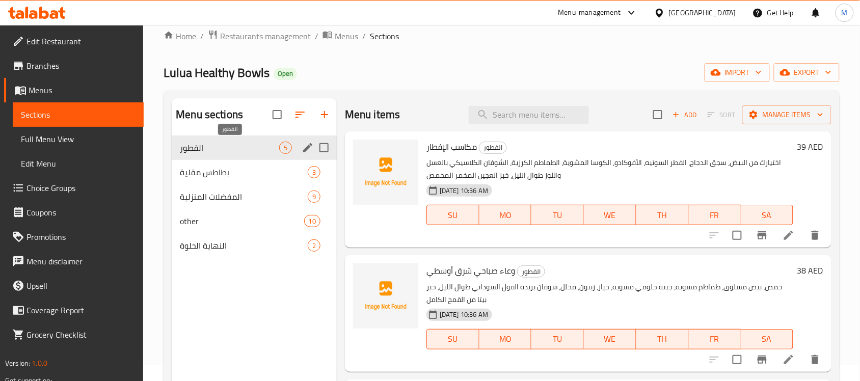 This screenshot has width=860, height=381. What do you see at coordinates (254, 197) in the screenshot?
I see `div: المفضلات المنزلية9` at bounding box center [254, 197].